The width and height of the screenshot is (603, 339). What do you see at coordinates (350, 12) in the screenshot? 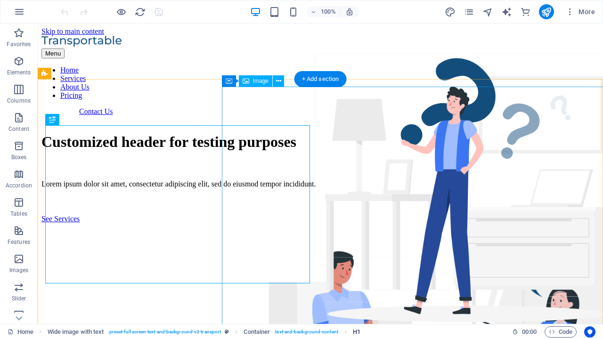
I see `i: On resize automatically adjust zoom level to fit chosen device.` at bounding box center [350, 12].